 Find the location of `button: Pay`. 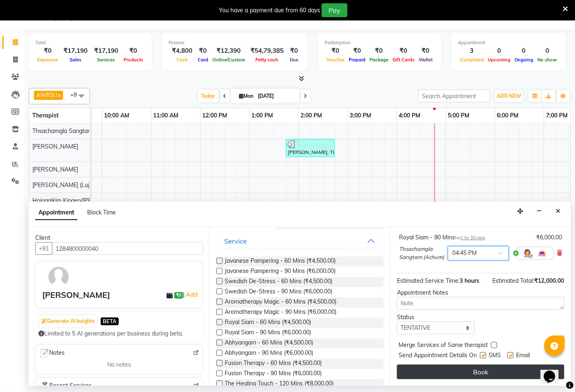

button: Pay is located at coordinates (334, 11).